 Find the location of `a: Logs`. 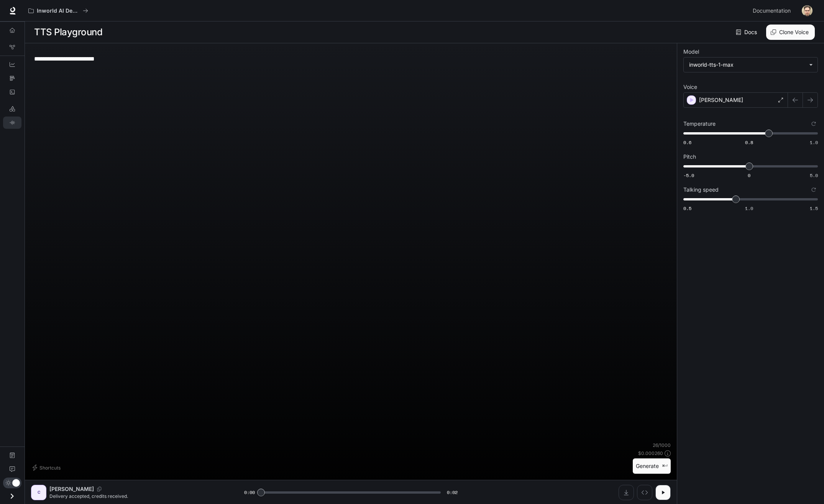

a: Logs is located at coordinates (12, 92).